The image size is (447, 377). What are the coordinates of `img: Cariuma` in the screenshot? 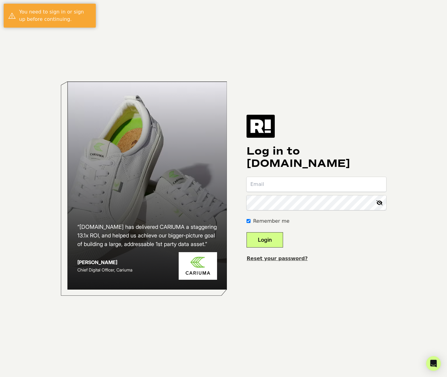 It's located at (198, 266).